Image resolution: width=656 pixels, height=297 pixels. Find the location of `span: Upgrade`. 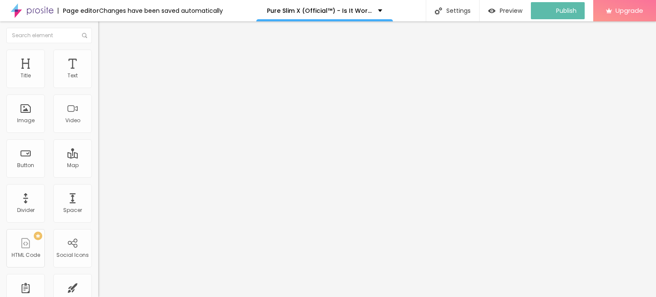

span: Upgrade is located at coordinates (629, 10).